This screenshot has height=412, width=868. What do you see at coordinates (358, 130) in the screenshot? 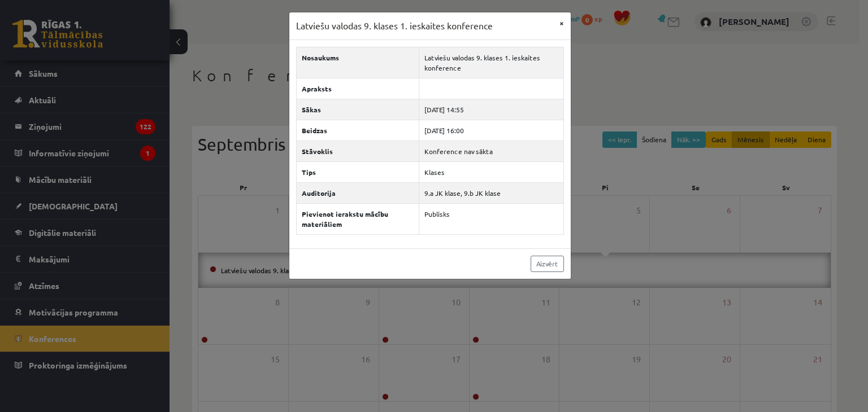
I see `th: Beidzas` at bounding box center [358, 130].